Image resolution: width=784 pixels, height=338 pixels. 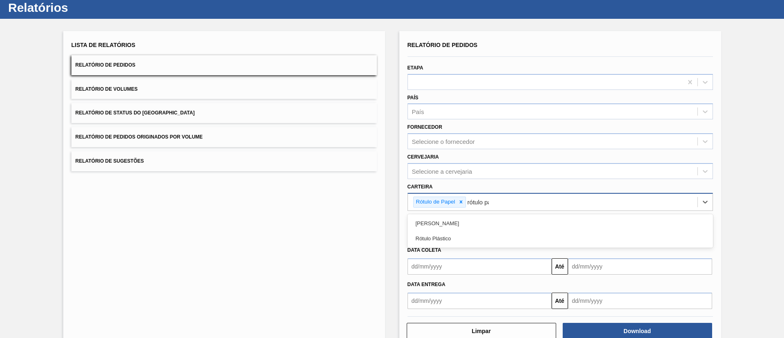 What do you see at coordinates (415, 68) in the screenshot?
I see `label: Etapa` at bounding box center [415, 68].